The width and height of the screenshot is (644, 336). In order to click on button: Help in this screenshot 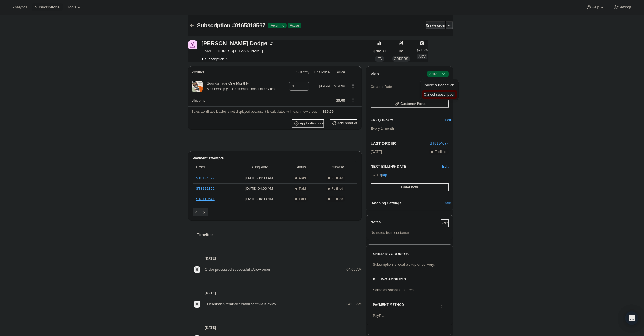, I will do `click(596, 7)`.